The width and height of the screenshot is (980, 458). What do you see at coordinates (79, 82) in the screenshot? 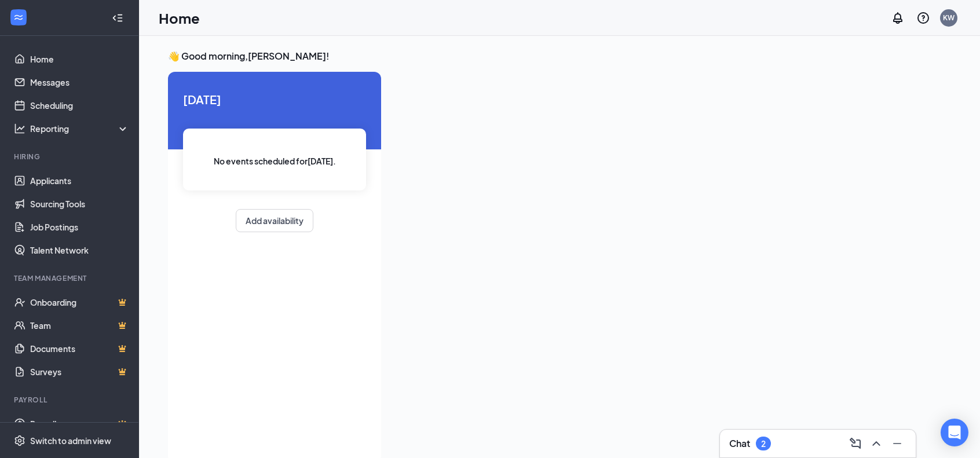
I see `a: Messages` at bounding box center [79, 82].